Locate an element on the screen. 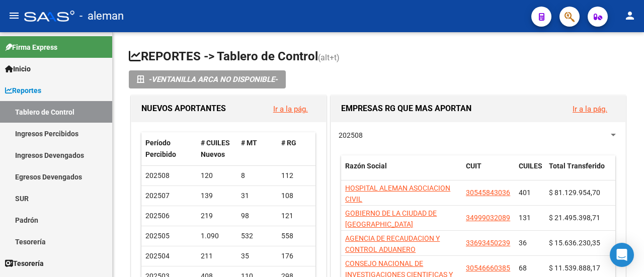 The image size is (644, 277). span: 131 is located at coordinates (525, 218).